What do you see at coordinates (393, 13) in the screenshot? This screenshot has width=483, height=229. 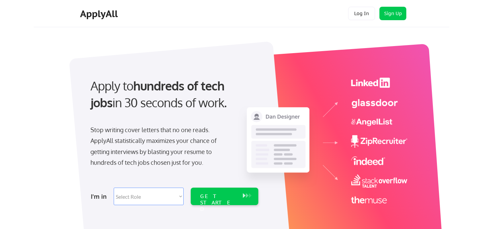 I see `button: Sign Up` at bounding box center [393, 13].